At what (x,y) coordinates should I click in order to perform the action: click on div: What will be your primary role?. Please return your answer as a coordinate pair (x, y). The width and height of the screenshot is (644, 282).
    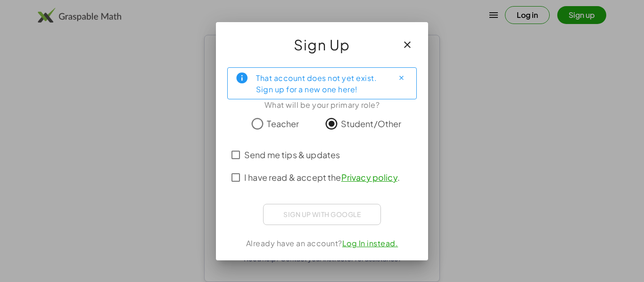
    Looking at the image, I should click on (322, 105).